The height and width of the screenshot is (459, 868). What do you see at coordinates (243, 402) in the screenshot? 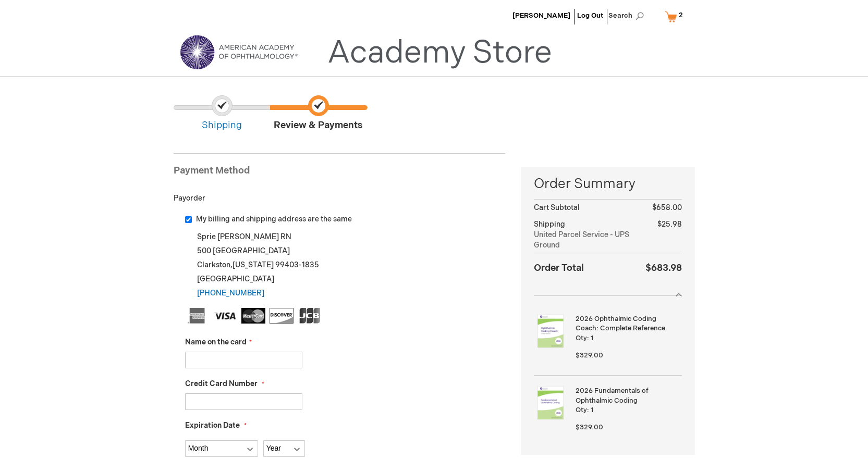
I see `input: Credit Card Number` at bounding box center [243, 402].